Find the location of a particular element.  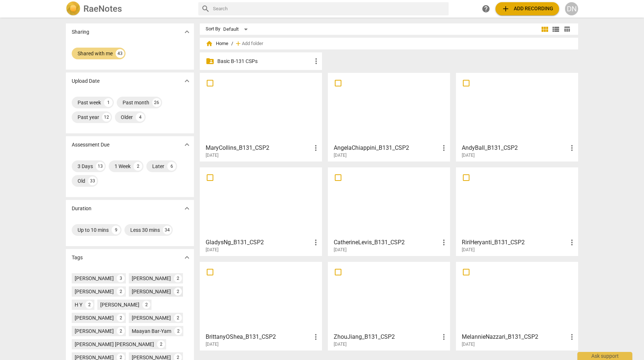

span: view_list is located at coordinates (555, 29).